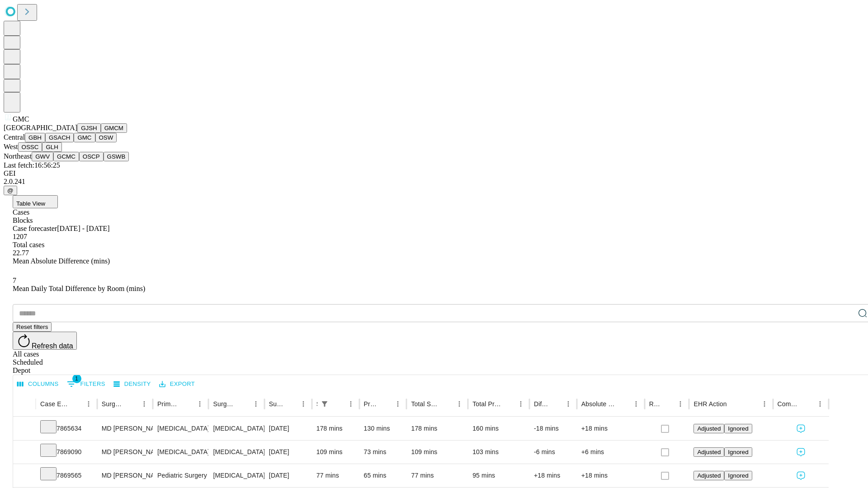  Describe the element at coordinates (486, 404) in the screenshot. I see `div: Total Predicted Duration` at that location.